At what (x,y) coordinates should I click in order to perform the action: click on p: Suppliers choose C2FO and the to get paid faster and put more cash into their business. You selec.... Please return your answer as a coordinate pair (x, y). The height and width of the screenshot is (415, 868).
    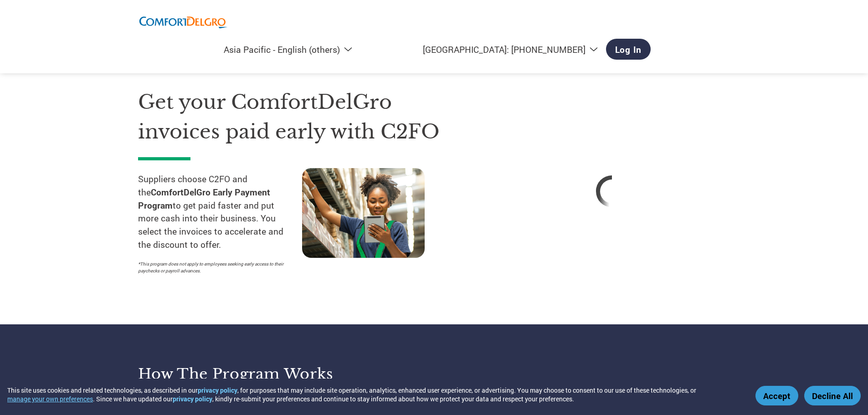
    Looking at the image, I should click on (221, 212).